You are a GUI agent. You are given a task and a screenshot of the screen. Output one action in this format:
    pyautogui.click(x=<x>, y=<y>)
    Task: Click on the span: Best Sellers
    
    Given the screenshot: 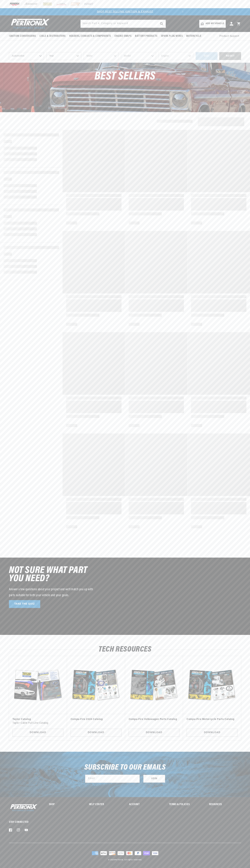 What is the action you would take?
    pyautogui.click(x=125, y=76)
    